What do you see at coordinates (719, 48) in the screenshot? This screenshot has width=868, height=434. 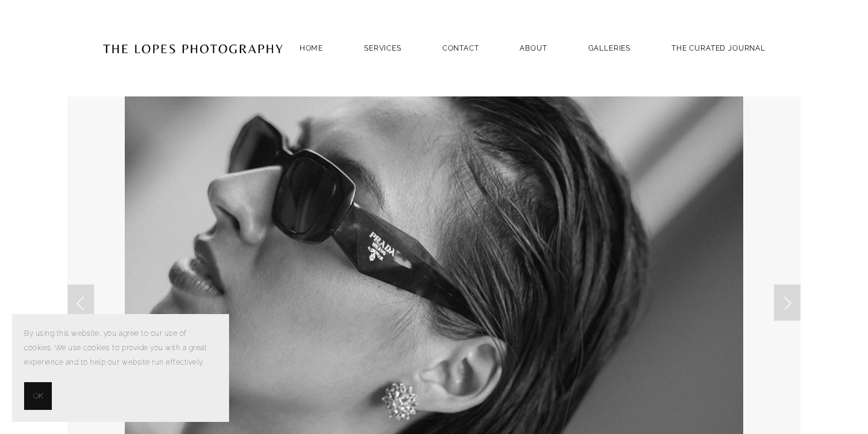 I see `a: THE CURATED JOURNAL` at bounding box center [719, 48].